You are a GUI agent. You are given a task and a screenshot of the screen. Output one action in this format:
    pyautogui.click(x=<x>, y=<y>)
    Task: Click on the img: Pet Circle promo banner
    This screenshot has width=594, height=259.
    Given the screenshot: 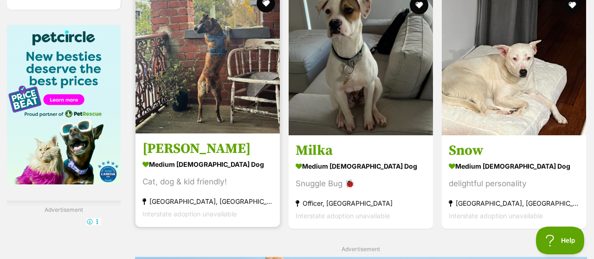 What is the action you would take?
    pyautogui.click(x=64, y=105)
    